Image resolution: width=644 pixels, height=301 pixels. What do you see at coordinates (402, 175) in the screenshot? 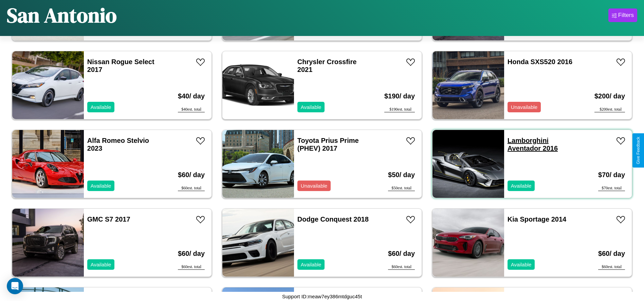
I see `h3: $ 50 / day` at bounding box center [402, 175].